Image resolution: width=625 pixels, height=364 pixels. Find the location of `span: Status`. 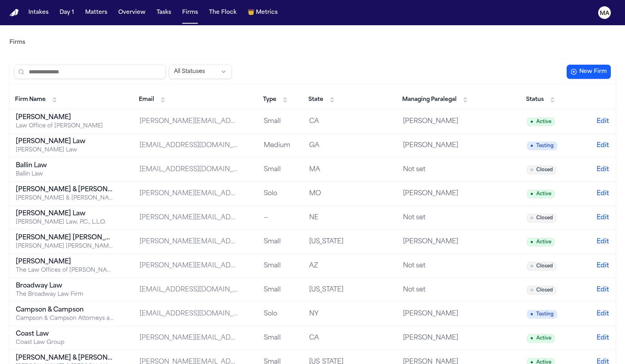

span: Status is located at coordinates (535, 100).